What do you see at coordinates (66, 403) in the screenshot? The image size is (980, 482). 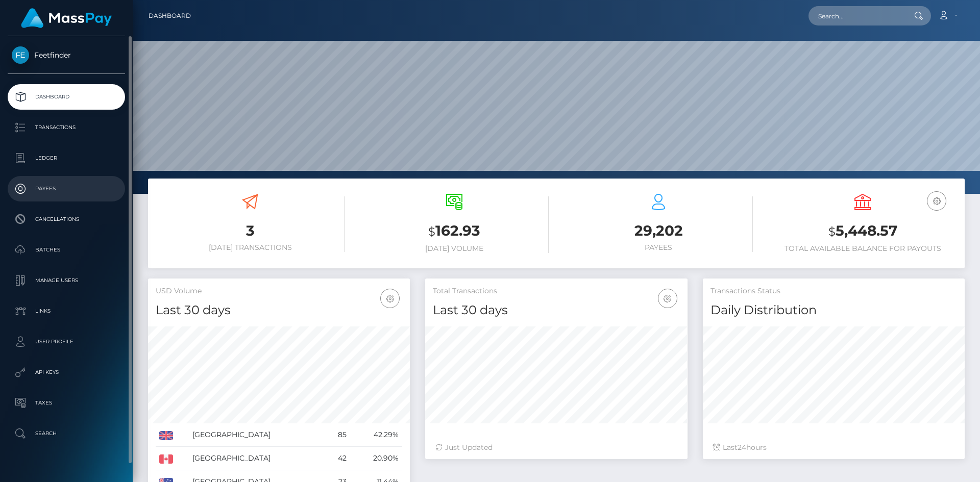 I see `p: Taxes` at bounding box center [66, 403].